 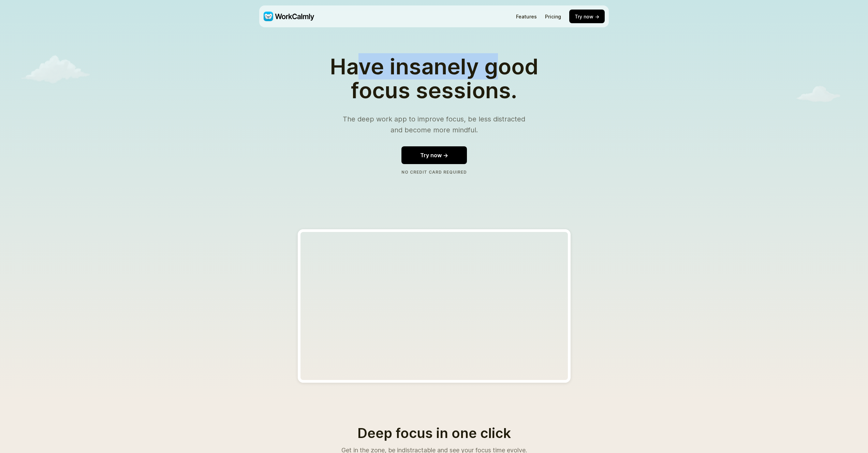 I want to click on p: The deep work app to improve focus, be less distracted and become more mindful., so click(x=434, y=124).